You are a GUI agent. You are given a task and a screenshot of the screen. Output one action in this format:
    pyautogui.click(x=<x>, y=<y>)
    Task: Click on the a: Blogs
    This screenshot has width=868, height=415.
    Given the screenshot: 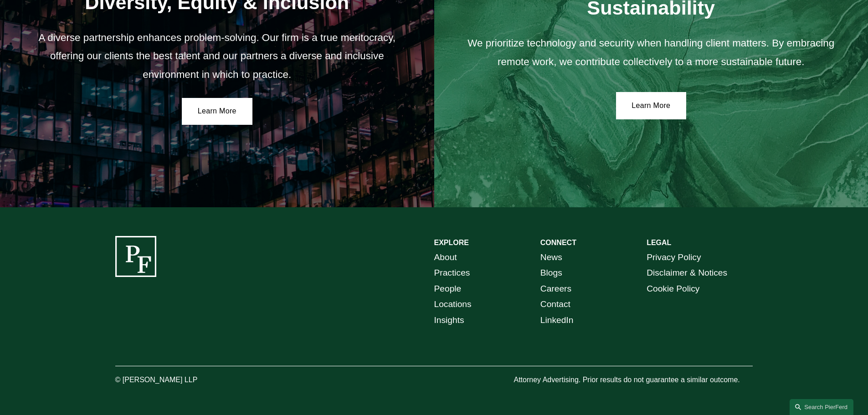 What is the action you would take?
    pyautogui.click(x=552, y=273)
    